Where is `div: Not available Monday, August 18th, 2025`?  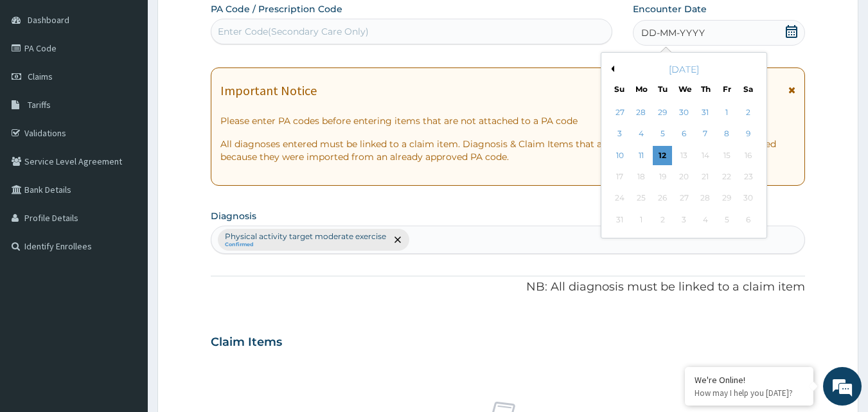
div: Not available Monday, August 18th, 2025 is located at coordinates (642, 177).